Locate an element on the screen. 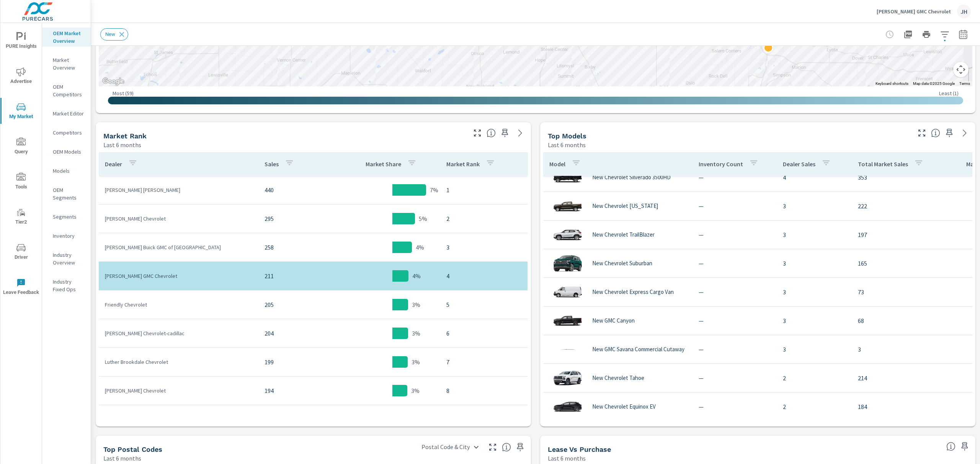  p: Model is located at coordinates (557, 164).